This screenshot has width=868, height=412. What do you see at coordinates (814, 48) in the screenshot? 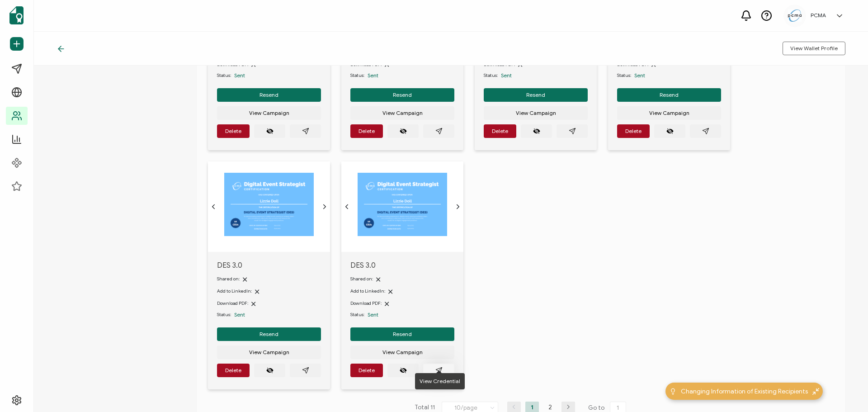
I see `span: View Wallet Profile` at bounding box center [814, 48].